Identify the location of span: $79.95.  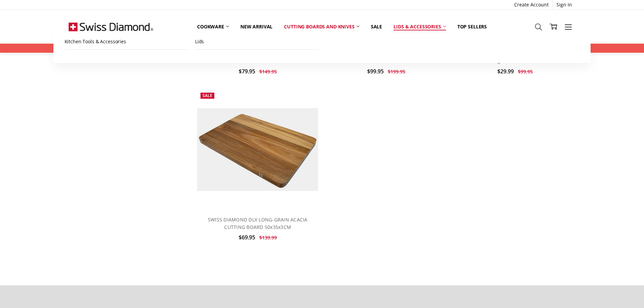
(247, 71).